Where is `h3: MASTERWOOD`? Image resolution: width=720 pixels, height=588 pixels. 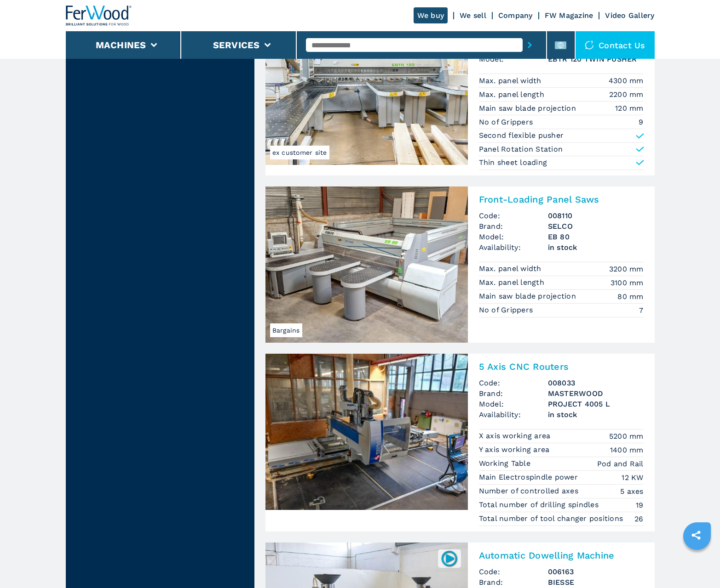 h3: MASTERWOOD is located at coordinates (596, 393).